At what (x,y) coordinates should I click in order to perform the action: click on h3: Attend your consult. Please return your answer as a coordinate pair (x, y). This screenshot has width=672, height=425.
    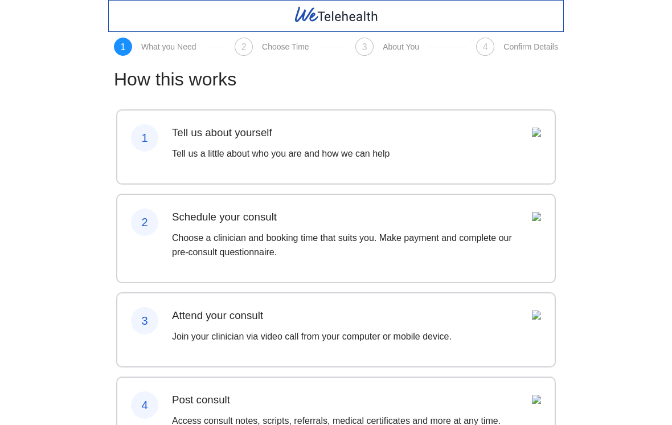
    Looking at the image, I should click on (312, 315).